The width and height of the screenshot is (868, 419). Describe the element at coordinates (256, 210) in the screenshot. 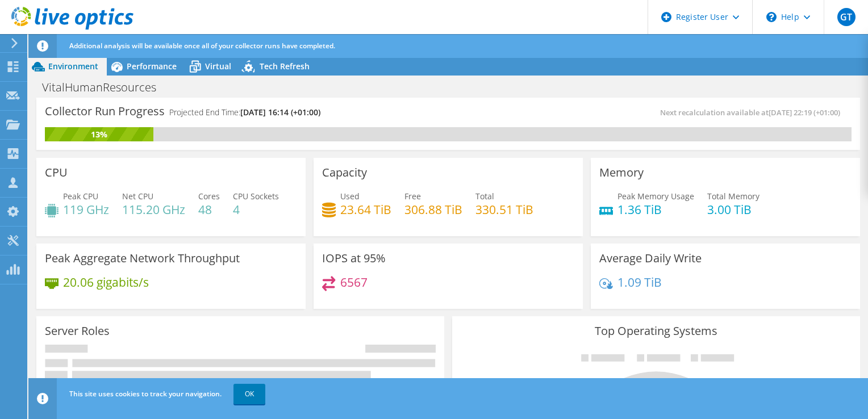

I see `h4: 4` at that location.